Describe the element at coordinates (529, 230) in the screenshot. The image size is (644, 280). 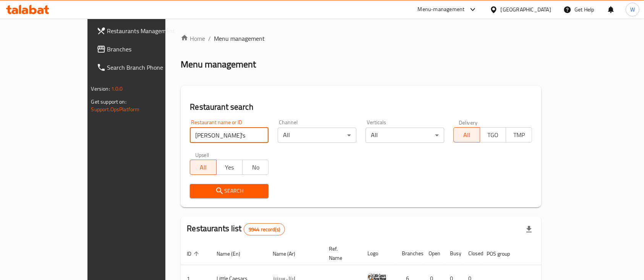
I see `div: Export file` at that location.